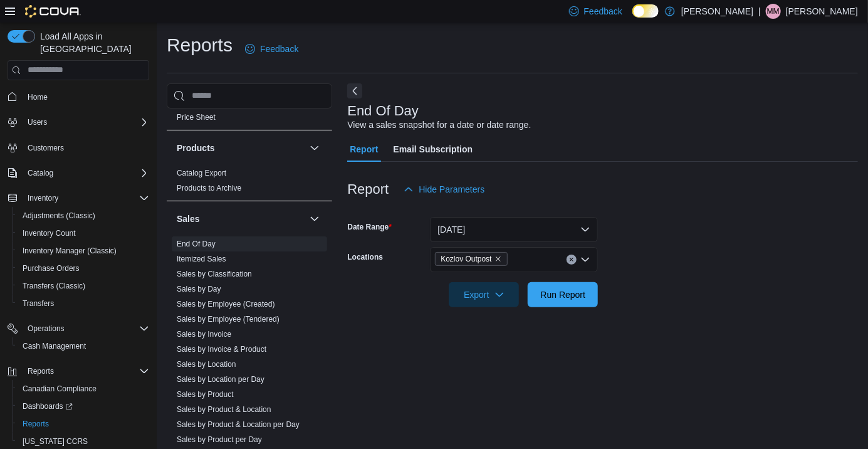  What do you see at coordinates (563, 294) in the screenshot?
I see `button: Run Report` at bounding box center [563, 294].